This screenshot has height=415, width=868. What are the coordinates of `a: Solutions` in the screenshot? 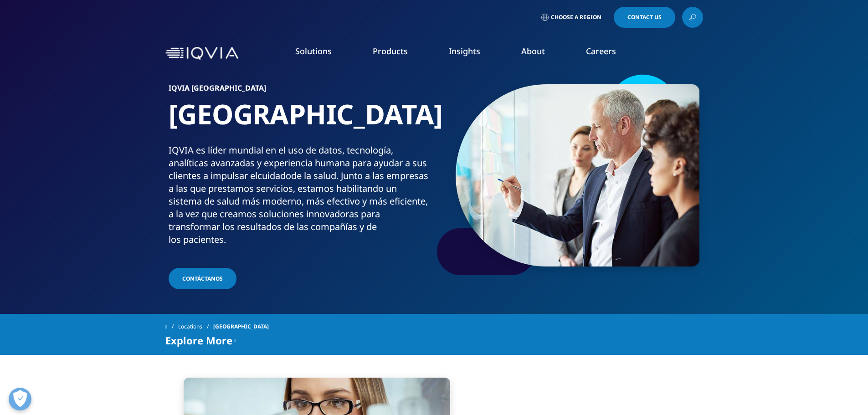 It's located at (313, 51).